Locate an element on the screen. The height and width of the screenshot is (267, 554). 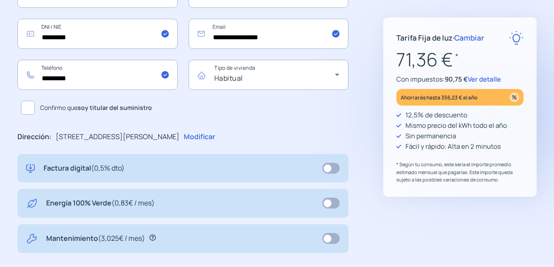
p: Sin permanencia is located at coordinates (431, 136).